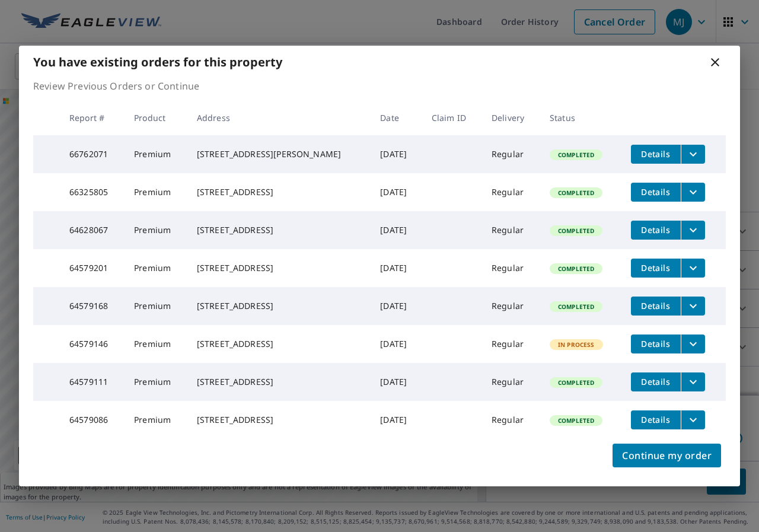 The height and width of the screenshot is (532, 759). What do you see at coordinates (656, 306) in the screenshot?
I see `button: detailsBtn-64579168` at bounding box center [656, 306].